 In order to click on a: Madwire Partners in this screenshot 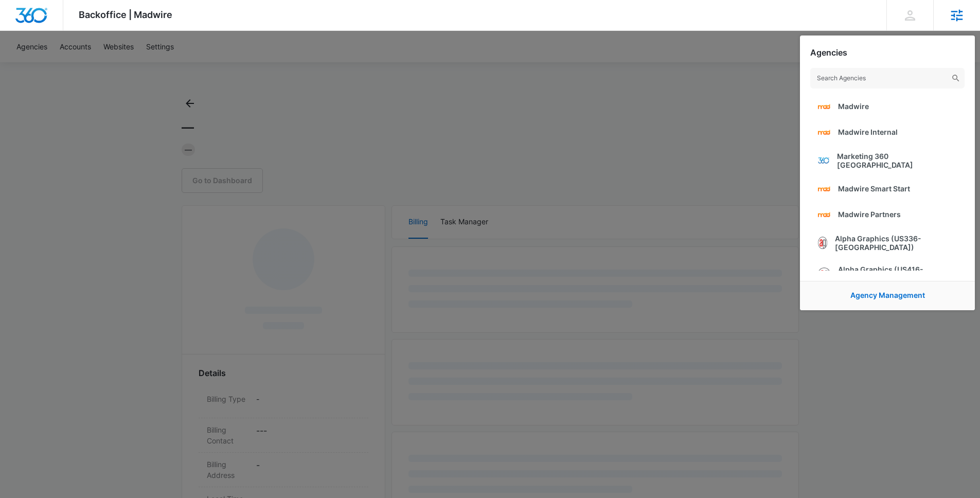, I will do `click(887, 215)`.